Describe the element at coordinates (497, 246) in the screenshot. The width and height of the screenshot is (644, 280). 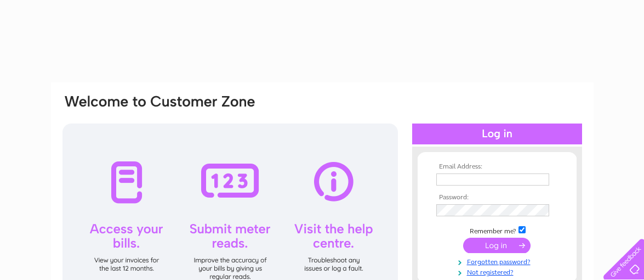
I see `input: Submit` at that location.